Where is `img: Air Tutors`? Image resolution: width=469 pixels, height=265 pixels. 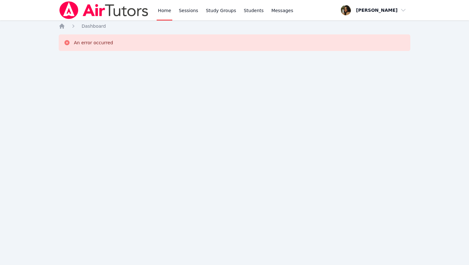 img: Air Tutors is located at coordinates (104, 10).